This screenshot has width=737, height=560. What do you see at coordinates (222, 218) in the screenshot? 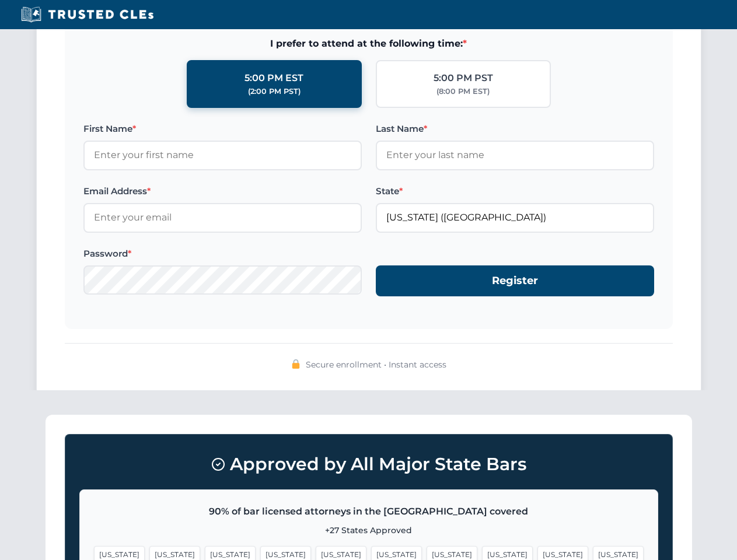
I see `input: Enter your email` at bounding box center [222, 218].